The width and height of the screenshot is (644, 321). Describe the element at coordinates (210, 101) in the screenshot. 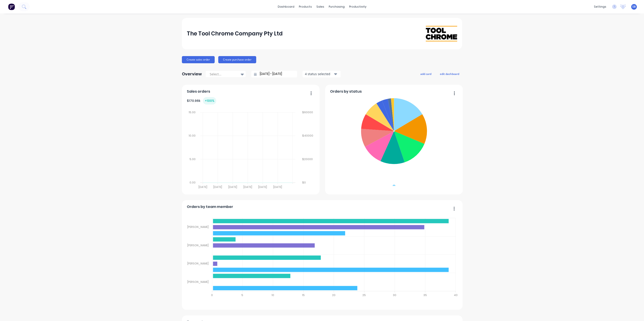

I see `div: + 100 %` at that location.